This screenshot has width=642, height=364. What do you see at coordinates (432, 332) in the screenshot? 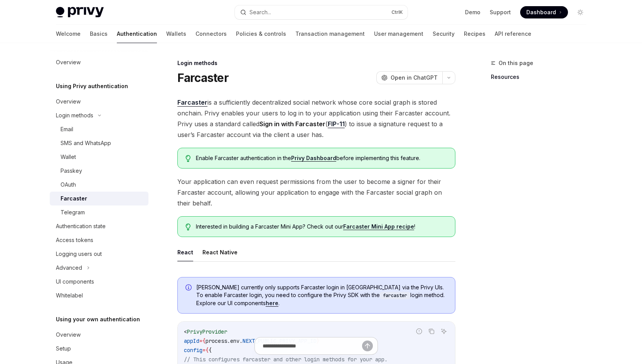
I see `button: Copy the contents from the code block` at bounding box center [432, 332].